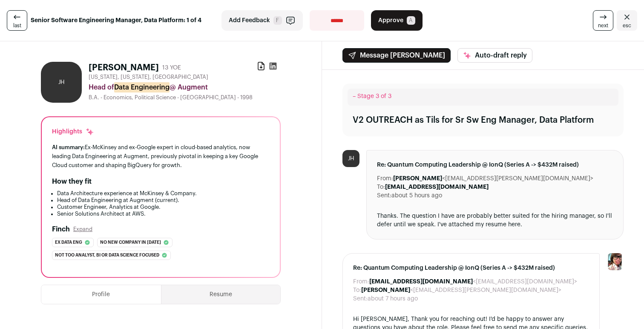 The image size is (644, 329). Describe the element at coordinates (249, 21) in the screenshot. I see `span: Add Feedback` at that location.